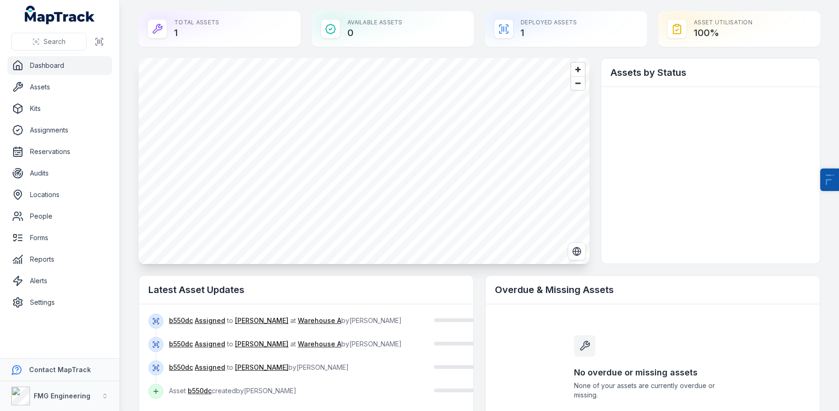 Image resolution: width=839 pixels, height=411 pixels. I want to click on span: None of your assets are currently overdue or missing., so click(653, 390).